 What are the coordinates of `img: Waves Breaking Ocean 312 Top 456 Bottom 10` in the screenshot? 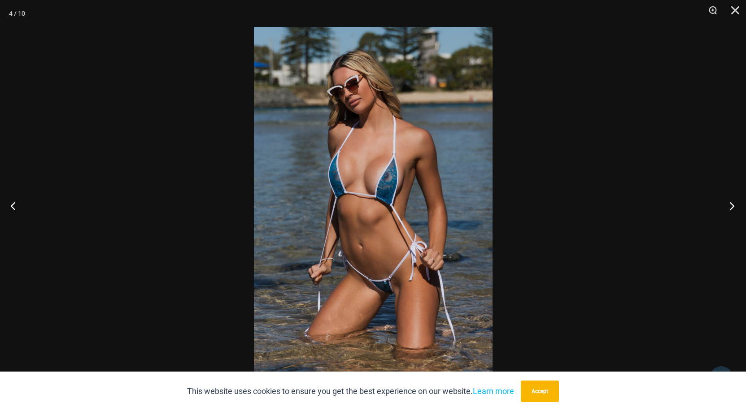 It's located at (373, 205).